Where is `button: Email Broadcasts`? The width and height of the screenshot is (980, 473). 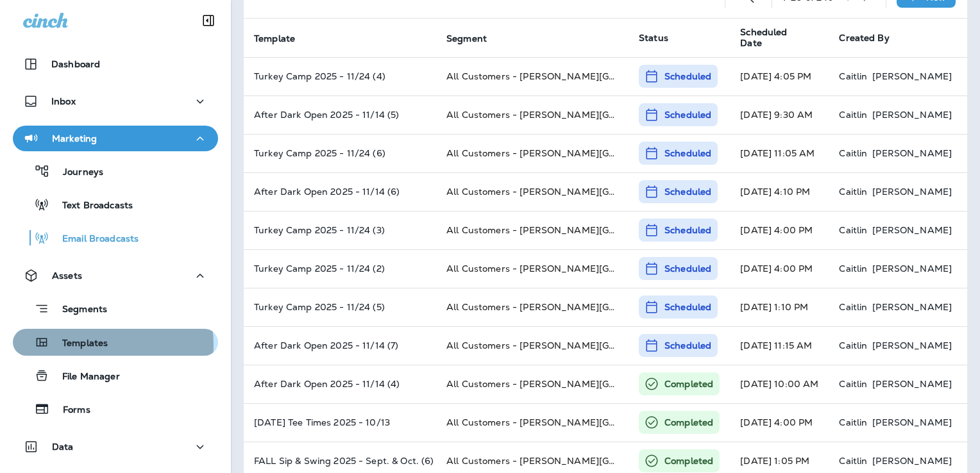 button: Email Broadcasts is located at coordinates (115, 238).